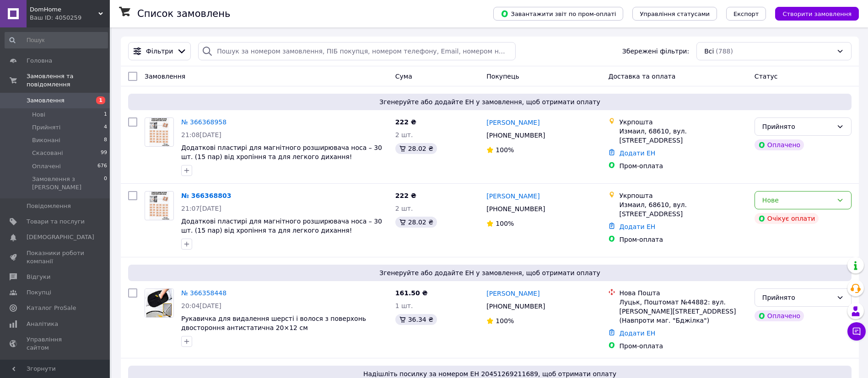 This screenshot has width=868, height=378. I want to click on span: Покупець, so click(502, 76).